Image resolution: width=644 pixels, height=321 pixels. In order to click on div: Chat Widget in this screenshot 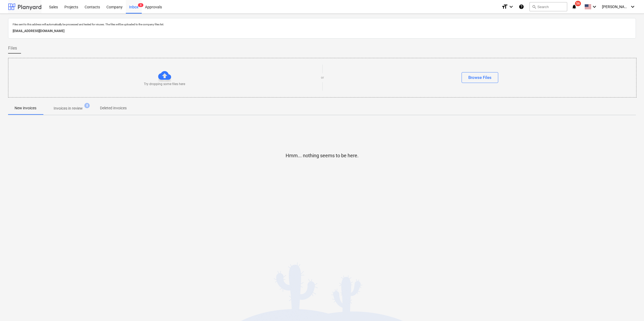, I will do `click(631, 308)`.